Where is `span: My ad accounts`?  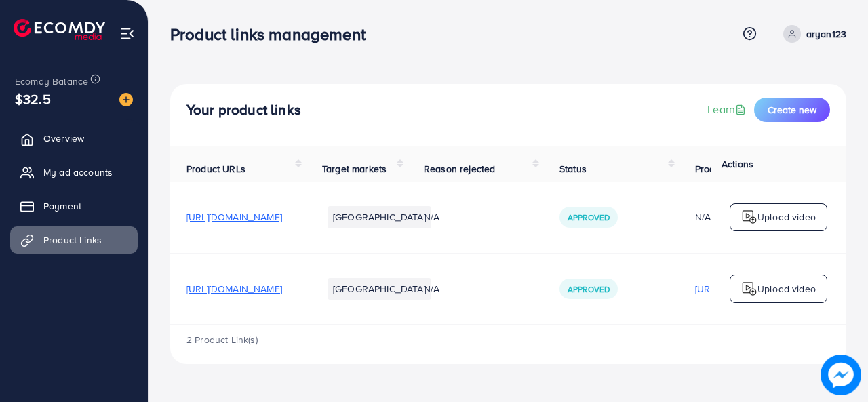 span: My ad accounts is located at coordinates (78, 172).